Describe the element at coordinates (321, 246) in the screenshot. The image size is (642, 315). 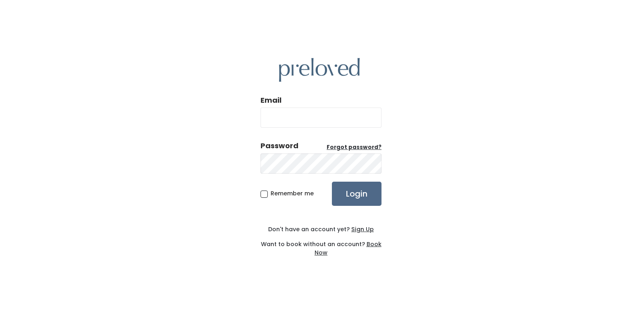
I see `div: Want to book without an account?` at that location.